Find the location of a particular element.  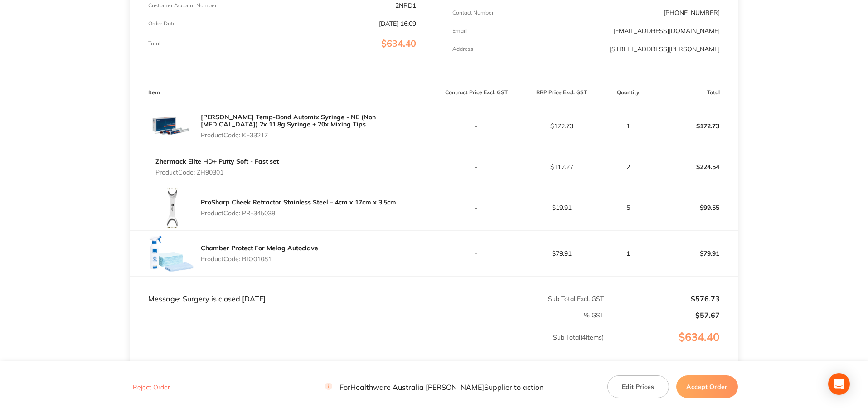

p: $224.54 is located at coordinates (695, 167).